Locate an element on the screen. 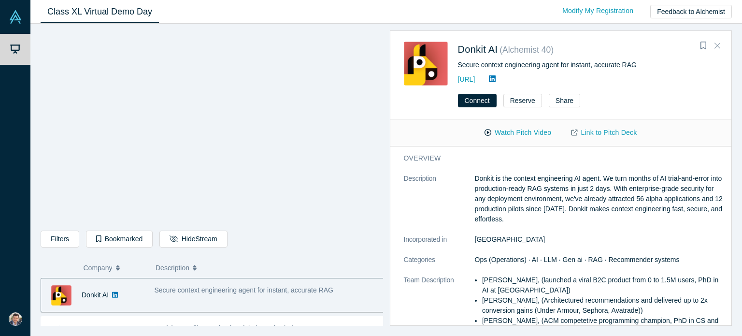 This screenshot has height=336, width=742. span: Description is located at coordinates (172, 268).